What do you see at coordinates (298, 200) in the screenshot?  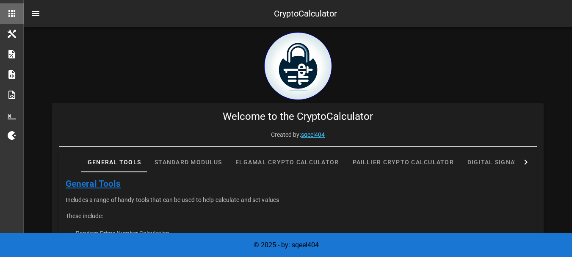 I see `p: Includes a range of handy tools that can be used to help calculate and set values` at bounding box center [298, 200].